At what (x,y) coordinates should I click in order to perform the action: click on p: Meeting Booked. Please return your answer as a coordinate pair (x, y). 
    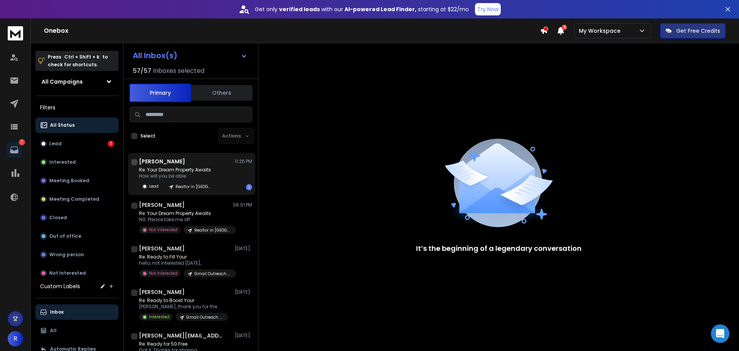
    Looking at the image, I should click on (69, 181).